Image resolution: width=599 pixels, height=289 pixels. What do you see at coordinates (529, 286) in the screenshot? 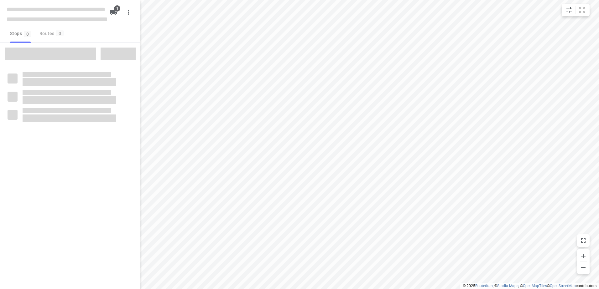
I see `li: © 2025 , © , © © contributors` at bounding box center [529, 286].